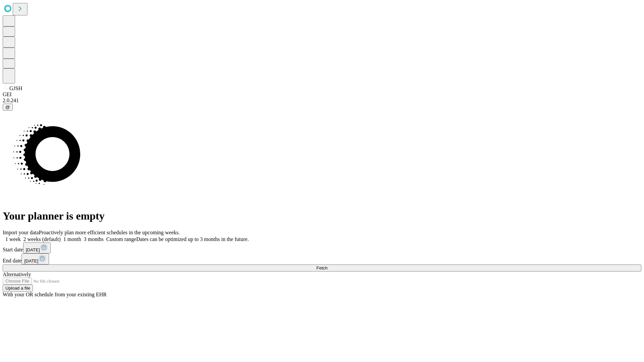  What do you see at coordinates (322, 258) in the screenshot?
I see `div: End date` at bounding box center [322, 258].